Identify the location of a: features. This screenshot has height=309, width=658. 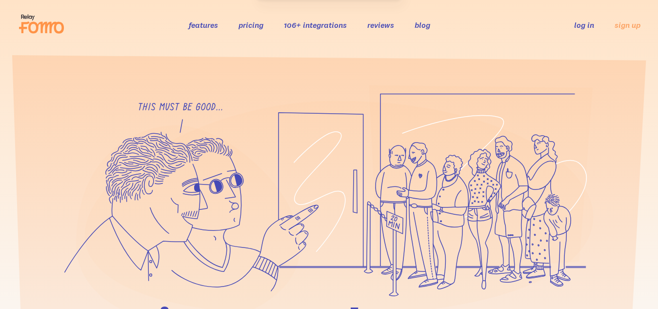
(204, 25).